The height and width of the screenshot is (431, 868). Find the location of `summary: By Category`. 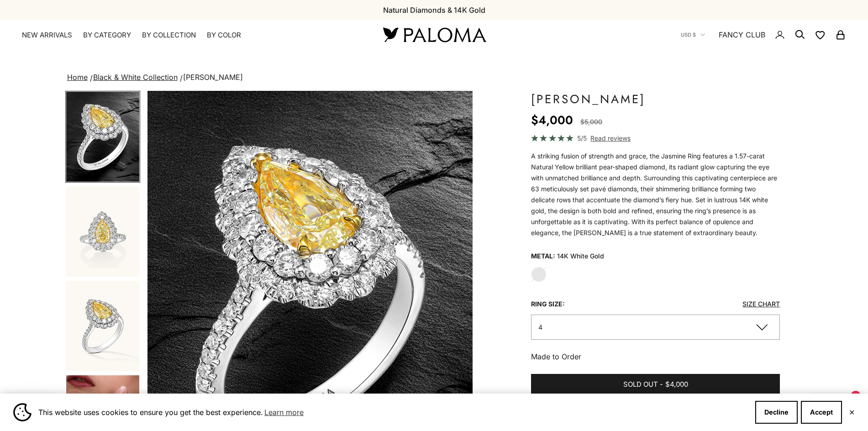

summary: By Category is located at coordinates (107, 35).